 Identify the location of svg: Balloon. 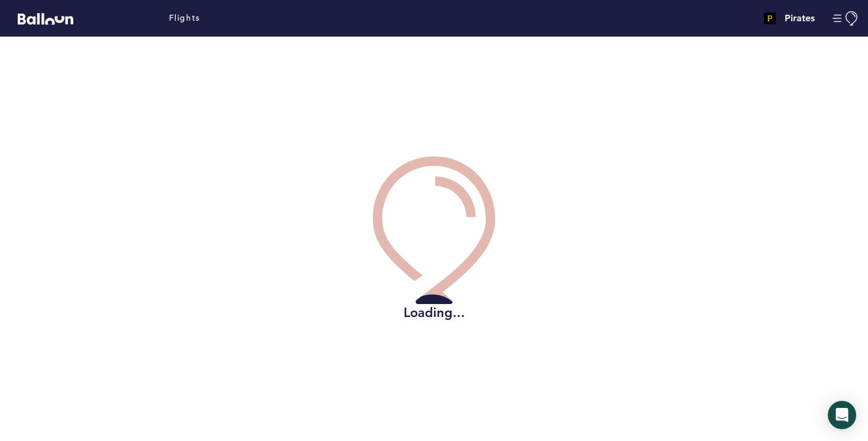
(46, 19).